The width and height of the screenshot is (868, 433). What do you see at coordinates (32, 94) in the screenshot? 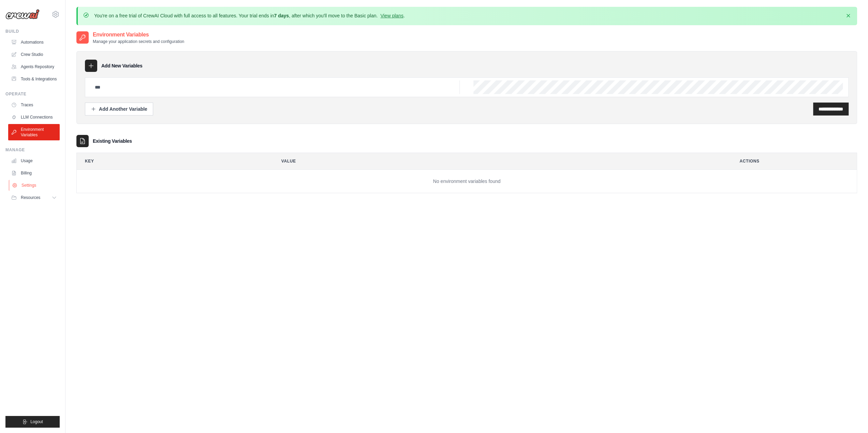
I see `div: Operate` at bounding box center [32, 94].